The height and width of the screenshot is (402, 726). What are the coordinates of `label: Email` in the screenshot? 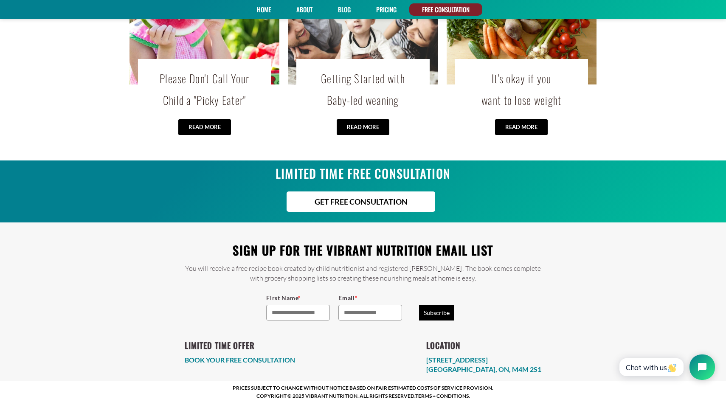 It's located at (370, 298).